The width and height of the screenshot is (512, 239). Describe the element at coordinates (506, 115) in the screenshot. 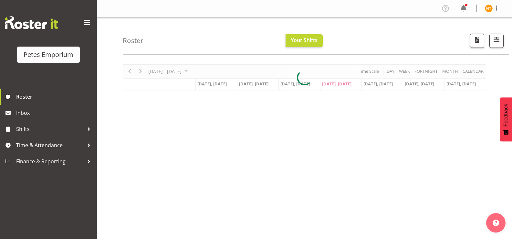

I see `span: Feedback` at that location.